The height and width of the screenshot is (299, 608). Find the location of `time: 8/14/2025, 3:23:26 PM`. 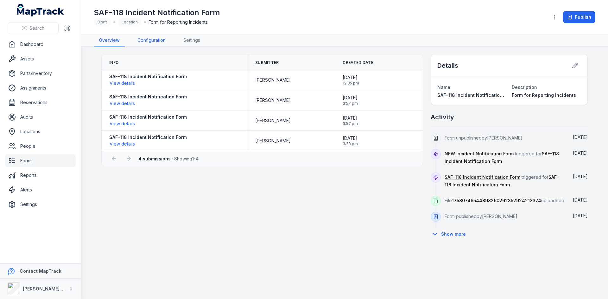

time: 8/14/2025, 3:23:26 PM is located at coordinates (350, 141).